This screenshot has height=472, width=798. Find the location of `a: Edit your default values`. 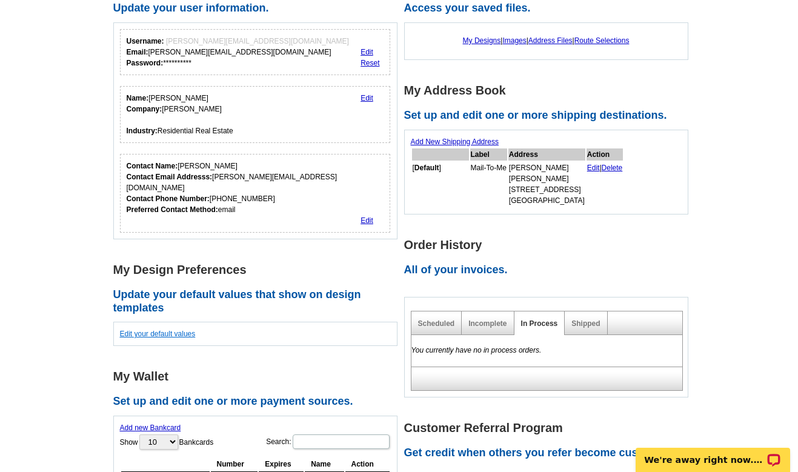

a: Edit your default values is located at coordinates (158, 334).